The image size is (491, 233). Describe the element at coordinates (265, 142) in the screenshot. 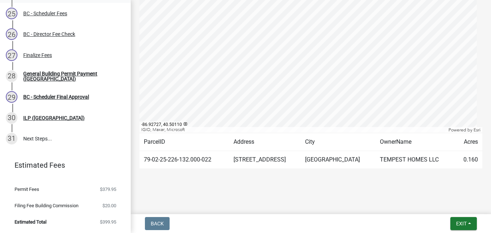

I see `td: Address` at that location.